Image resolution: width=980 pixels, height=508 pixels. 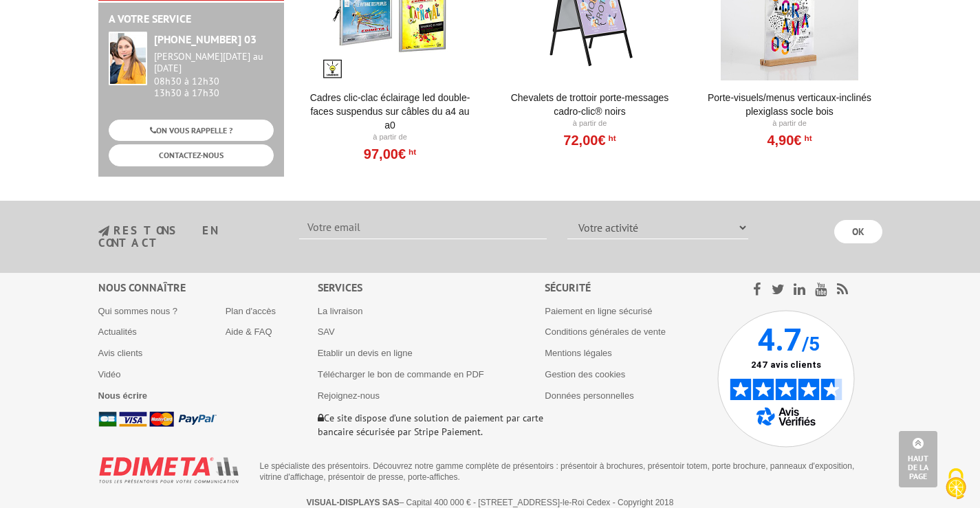 What do you see at coordinates (251, 311) in the screenshot?
I see `a: Plan d'accès` at bounding box center [251, 311].